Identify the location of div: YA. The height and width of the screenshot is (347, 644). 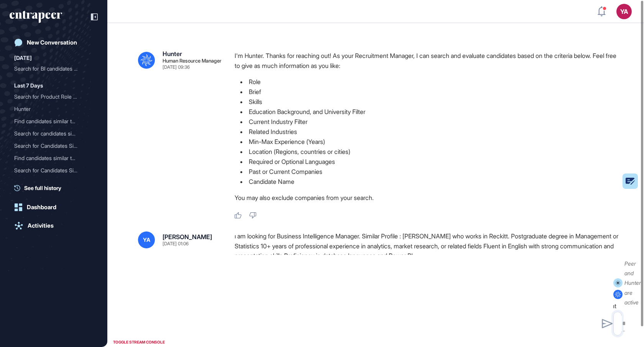
(624, 12).